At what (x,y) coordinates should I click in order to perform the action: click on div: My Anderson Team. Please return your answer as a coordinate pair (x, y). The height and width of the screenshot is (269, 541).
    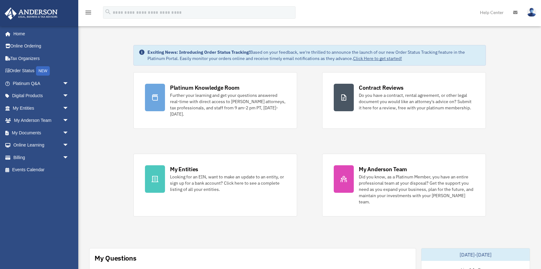
    Looking at the image, I should click on (383, 169).